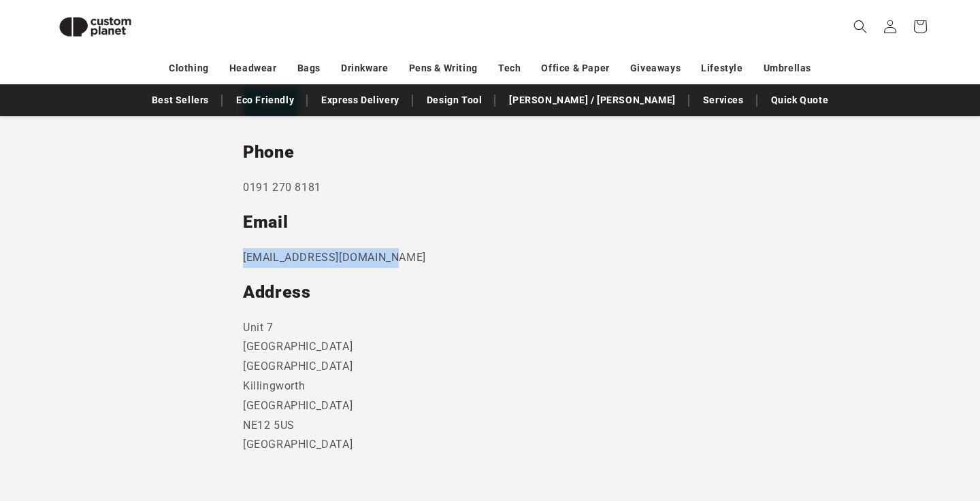 This screenshot has width=980, height=501. What do you see at coordinates (189, 68) in the screenshot?
I see `a: Clothing` at bounding box center [189, 68].